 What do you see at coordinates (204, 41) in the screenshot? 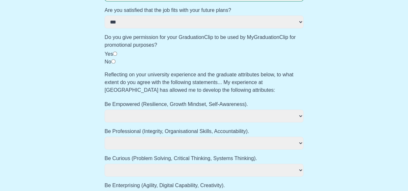
I see `label: Do you give permission for your GraduationClip to be used by MyGraduationClip for promotional pur...` at bounding box center [204, 41].